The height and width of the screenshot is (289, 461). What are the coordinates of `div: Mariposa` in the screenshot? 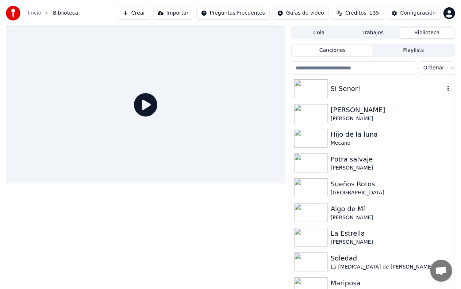 It's located at (391, 283).